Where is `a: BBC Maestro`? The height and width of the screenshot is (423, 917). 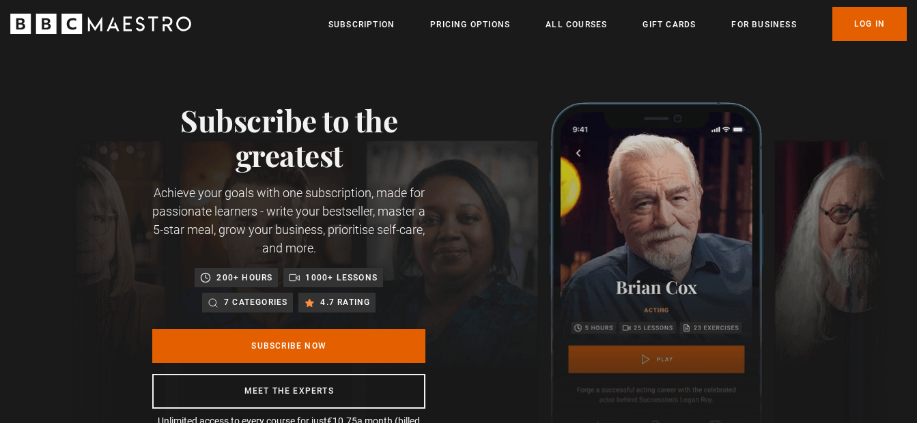 a: BBC Maestro is located at coordinates (100, 24).